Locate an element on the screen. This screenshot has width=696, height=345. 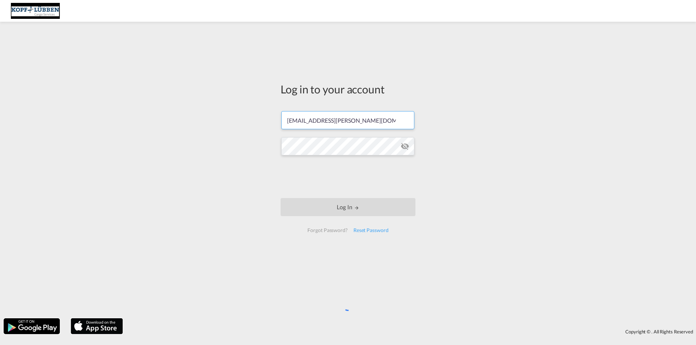
div: Copyright © . All Rights Reserved is located at coordinates (411, 332).